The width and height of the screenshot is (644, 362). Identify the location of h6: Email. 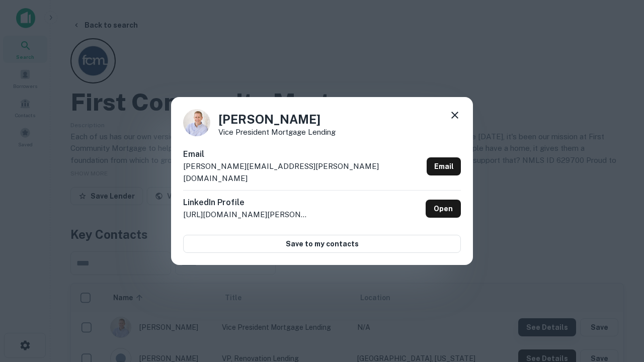
(303, 155).